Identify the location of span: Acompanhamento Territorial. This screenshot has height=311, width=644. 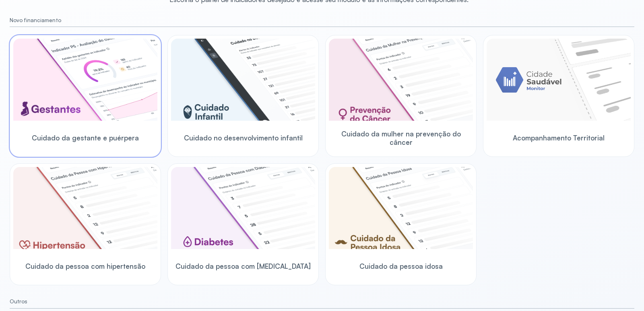
(558, 138).